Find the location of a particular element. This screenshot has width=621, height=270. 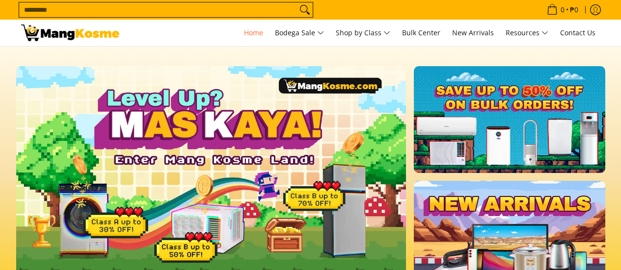

nav: Main Menu is located at coordinates (365, 33).